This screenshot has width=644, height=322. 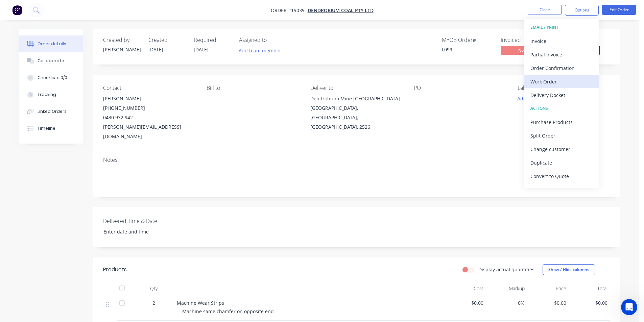 I want to click on a: Dendrobium Coal Pty Ltd, so click(x=341, y=10).